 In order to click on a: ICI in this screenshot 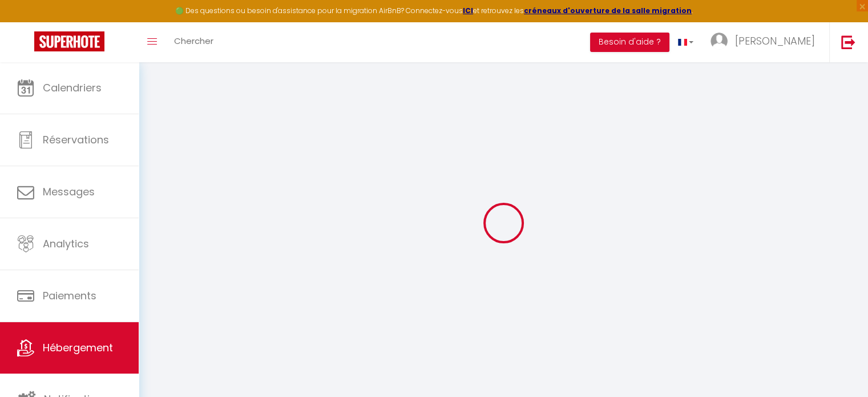, I will do `click(468, 10)`.